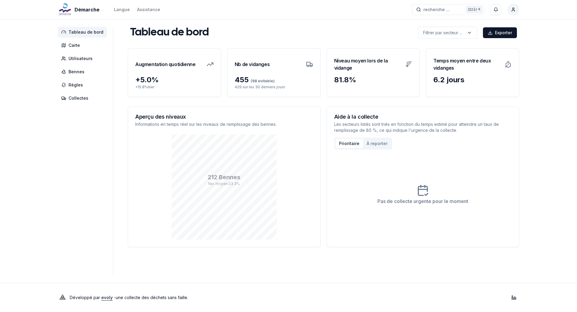  Describe the element at coordinates (368, 64) in the screenshot. I see `h3: Niveau moyen lors de la vidange` at that location.